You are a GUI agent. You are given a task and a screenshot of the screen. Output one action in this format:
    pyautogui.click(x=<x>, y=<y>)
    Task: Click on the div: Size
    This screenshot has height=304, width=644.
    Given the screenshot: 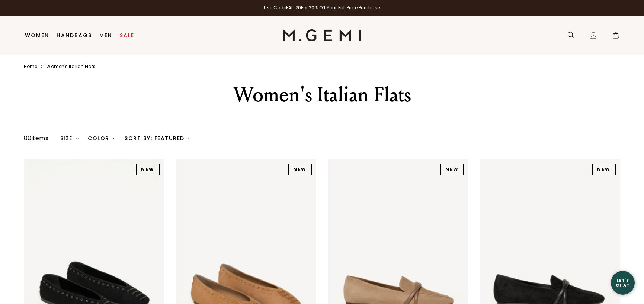 What is the action you would take?
    pyautogui.click(x=70, y=138)
    